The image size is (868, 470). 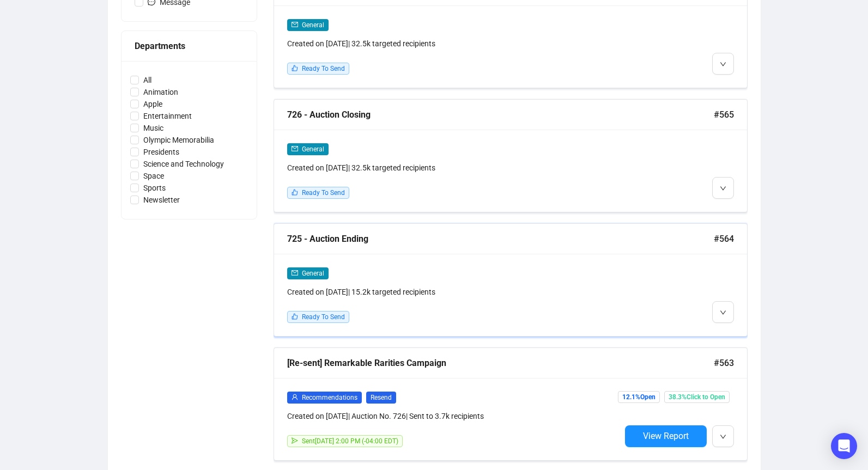 What do you see at coordinates (153, 176) in the screenshot?
I see `span: Space` at bounding box center [153, 176].